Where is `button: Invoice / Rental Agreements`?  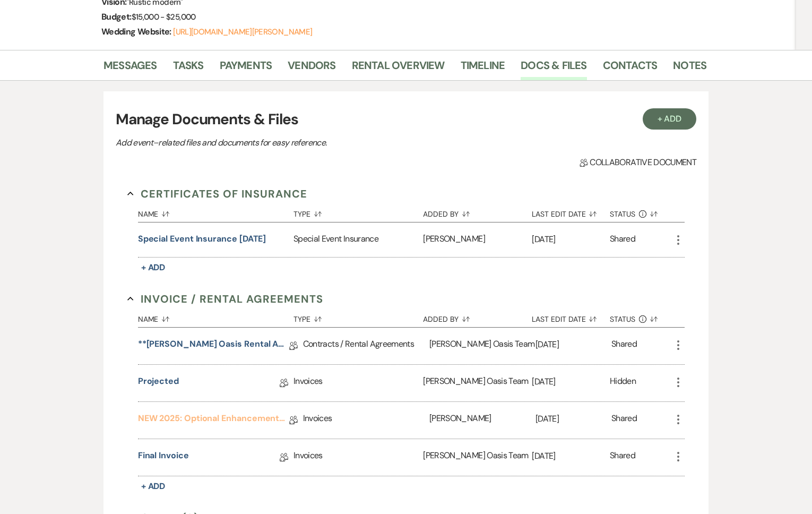 button: Invoice / Rental Agreements is located at coordinates (225, 299).